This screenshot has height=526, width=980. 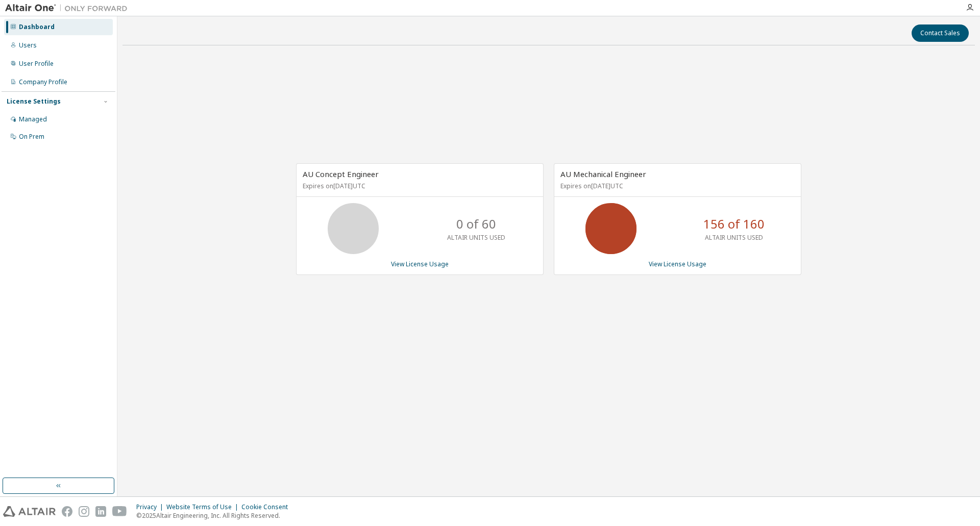 I want to click on div: Company Profile, so click(x=43, y=82).